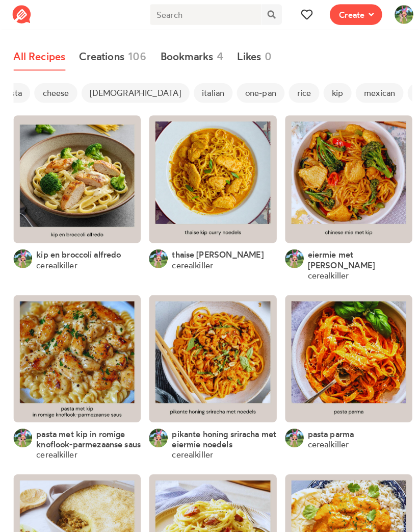 Image resolution: width=418 pixels, height=532 pixels. Describe the element at coordinates (77, 250) in the screenshot. I see `span: kip en broccoli alfredo` at that location.